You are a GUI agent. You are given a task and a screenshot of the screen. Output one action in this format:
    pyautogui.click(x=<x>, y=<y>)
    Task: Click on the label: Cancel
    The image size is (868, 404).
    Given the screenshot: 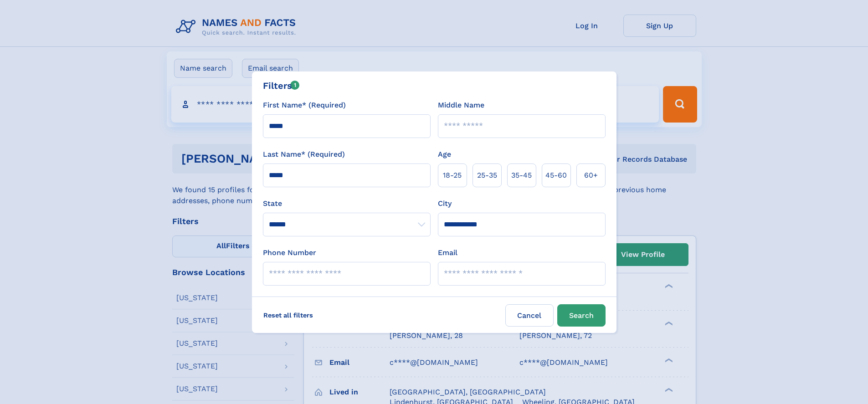 What is the action you would take?
    pyautogui.click(x=529, y=316)
    